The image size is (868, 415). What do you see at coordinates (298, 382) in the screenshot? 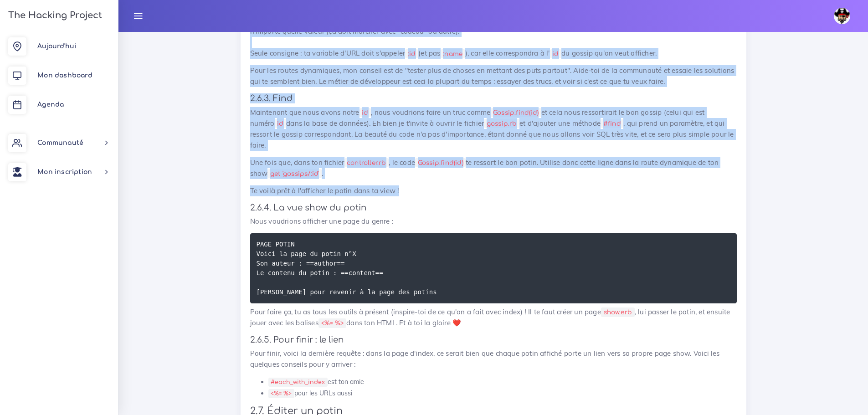
I see `code: #each_with_index` at bounding box center [298, 382].